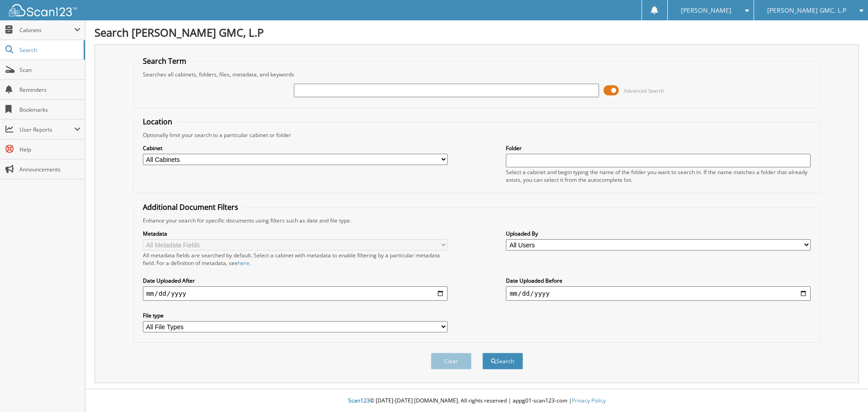  I want to click on legend: Additional Document Filters, so click(190, 207).